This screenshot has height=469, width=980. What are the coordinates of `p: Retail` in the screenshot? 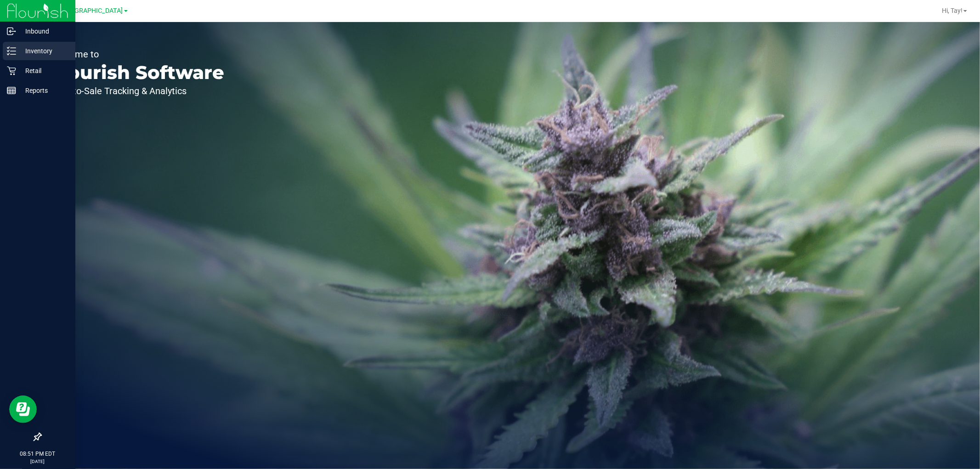 It's located at (44, 71).